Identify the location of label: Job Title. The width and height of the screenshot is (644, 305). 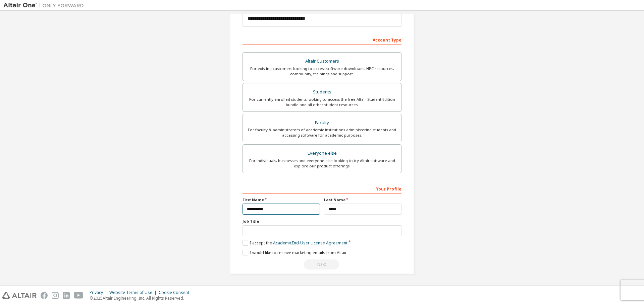
(322, 221).